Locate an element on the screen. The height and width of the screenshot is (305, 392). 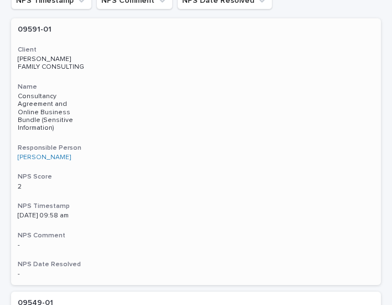
h3: Responsible Person is located at coordinates (196, 148).